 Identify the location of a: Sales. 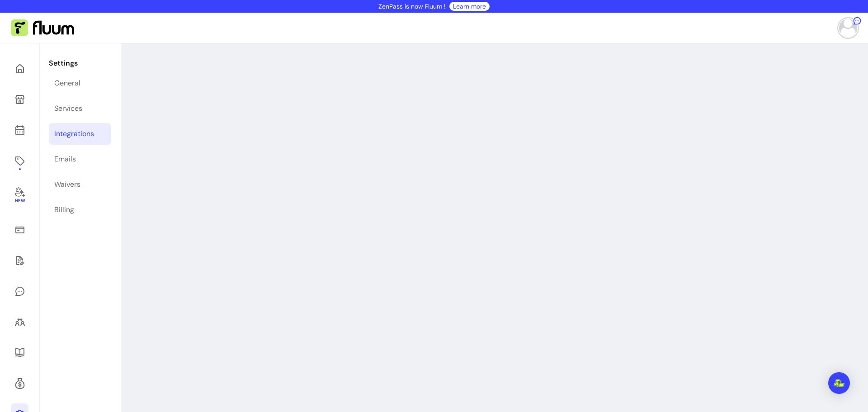
(19, 229).